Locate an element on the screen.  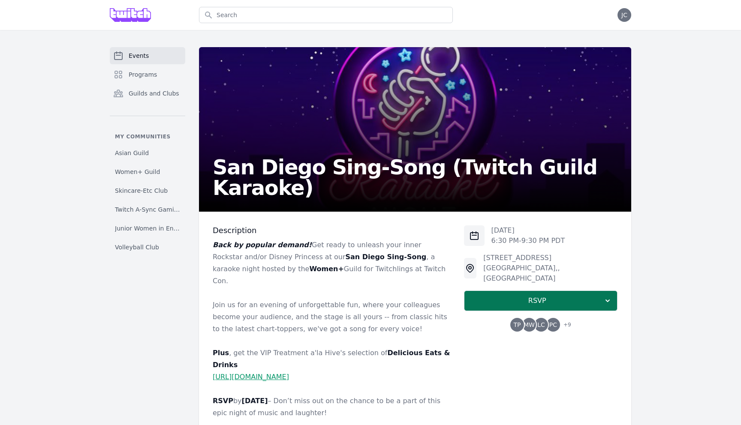
span: Volleyball Club is located at coordinates (137, 247).